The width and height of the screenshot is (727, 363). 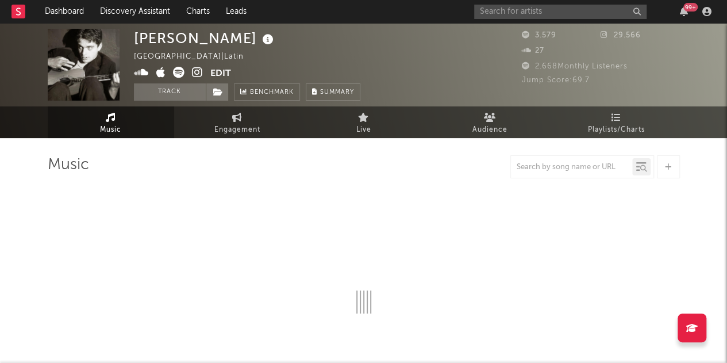 I want to click on a: Playlists/Charts, so click(x=616, y=122).